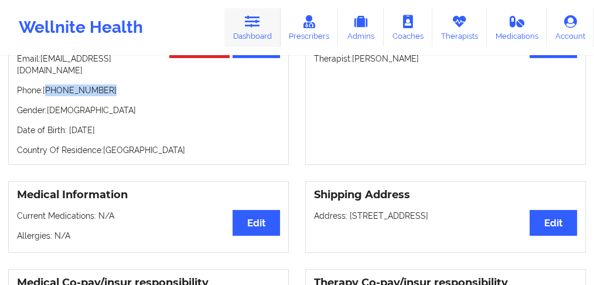 The height and width of the screenshot is (285, 594). What do you see at coordinates (570, 28) in the screenshot?
I see `a: Account` at bounding box center [570, 28].